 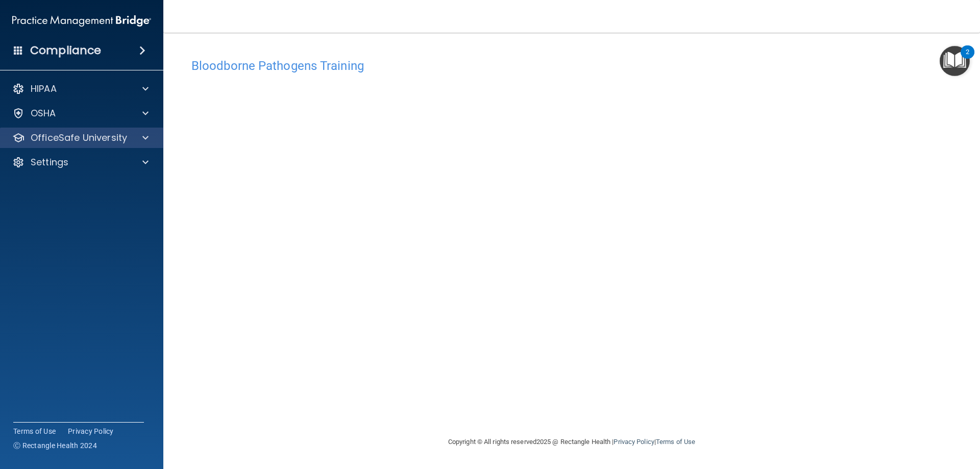 What do you see at coordinates (80, 163) in the screenshot?
I see `a: Settings` at bounding box center [80, 163].